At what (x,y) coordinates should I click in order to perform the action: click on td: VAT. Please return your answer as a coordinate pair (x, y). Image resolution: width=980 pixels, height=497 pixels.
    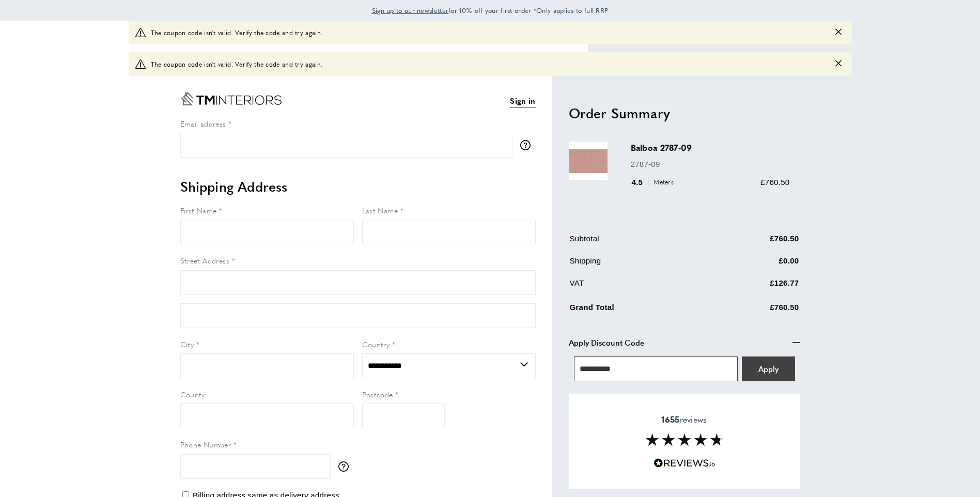
    Looking at the image, I should click on (640, 287).